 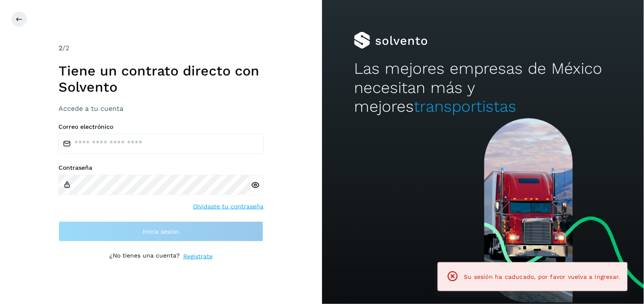 What do you see at coordinates (161, 79) in the screenshot?
I see `h1: Tiene un contrato directo con Solvento` at bounding box center [161, 79].